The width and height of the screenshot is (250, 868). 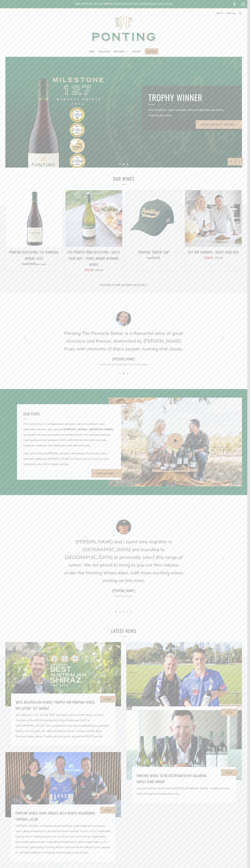 I want to click on a: Set For Summer - Multi Case Buy $399.00 $527.00, so click(x=214, y=258).